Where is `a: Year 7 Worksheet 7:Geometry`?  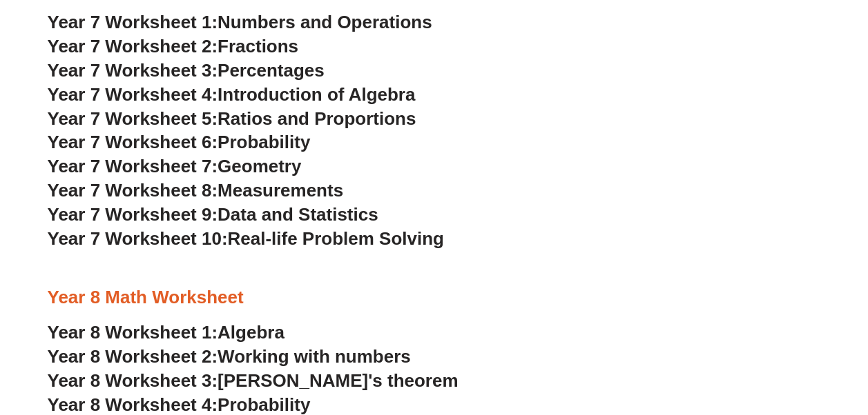 a: Year 7 Worksheet 7:Geometry is located at coordinates (175, 166).